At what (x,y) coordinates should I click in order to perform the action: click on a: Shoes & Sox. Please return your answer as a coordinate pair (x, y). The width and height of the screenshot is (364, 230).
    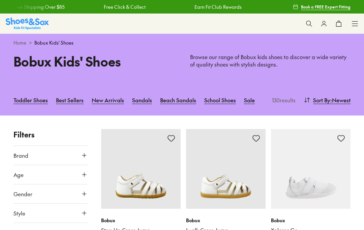
    Looking at the image, I should click on (27, 23).